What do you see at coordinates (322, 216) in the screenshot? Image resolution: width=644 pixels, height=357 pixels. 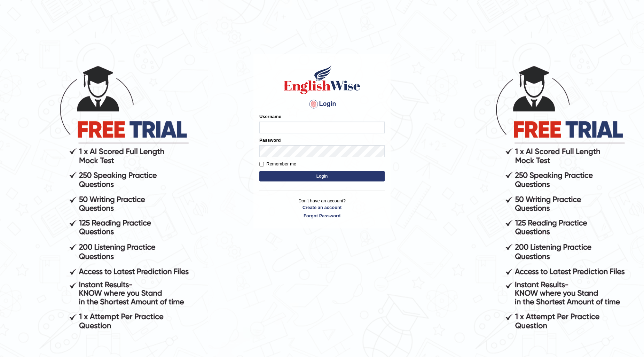 I see `a: Forgot Password` at bounding box center [322, 216].